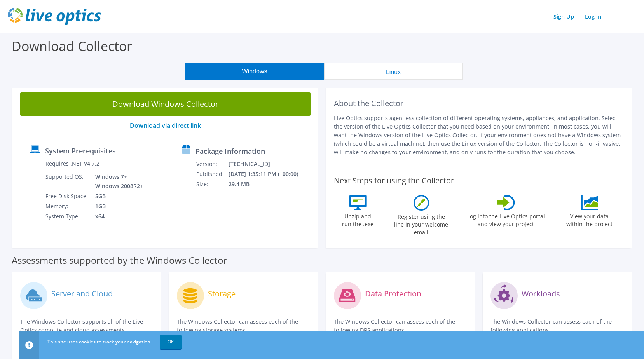  What do you see at coordinates (393, 294) in the screenshot?
I see `label: Data Protection` at bounding box center [393, 294].